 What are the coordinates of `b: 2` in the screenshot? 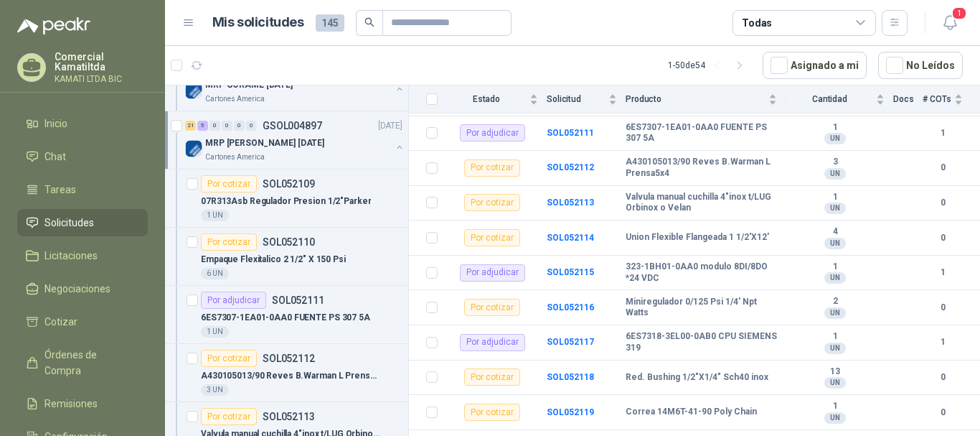 It's located at (835, 302).